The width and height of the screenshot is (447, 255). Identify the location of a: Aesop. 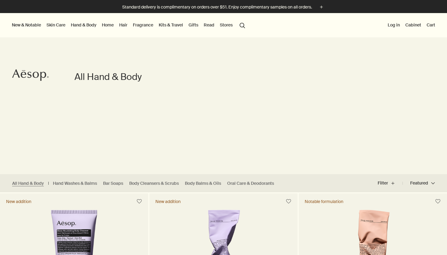
(30, 76).